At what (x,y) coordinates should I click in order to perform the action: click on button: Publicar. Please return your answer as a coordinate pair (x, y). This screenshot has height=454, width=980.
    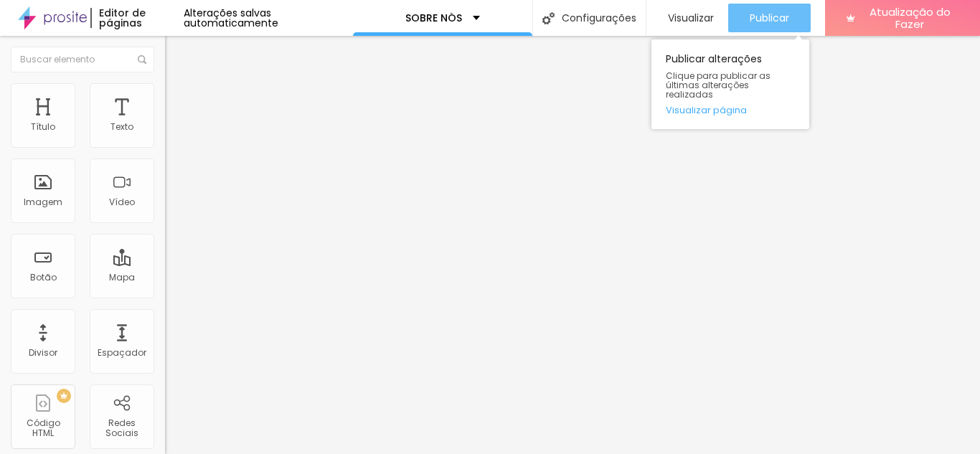
    Looking at the image, I should click on (769, 18).